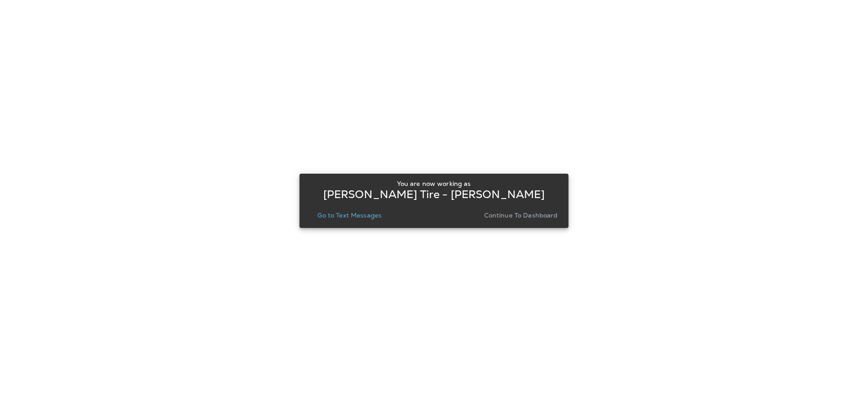 Image resolution: width=868 pixels, height=412 pixels. Describe the element at coordinates (521, 215) in the screenshot. I see `button: Continue to Dashboard` at that location.